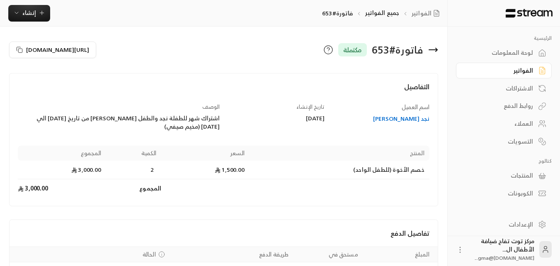 This screenshot has width=560, height=266. What do you see at coordinates (62, 153) in the screenshot?
I see `th: المجموع` at bounding box center [62, 153].